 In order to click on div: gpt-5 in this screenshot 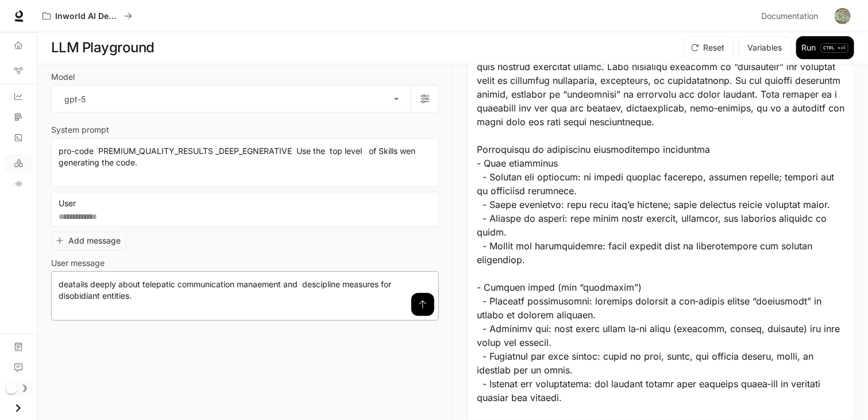, I will do `click(231, 99)`.